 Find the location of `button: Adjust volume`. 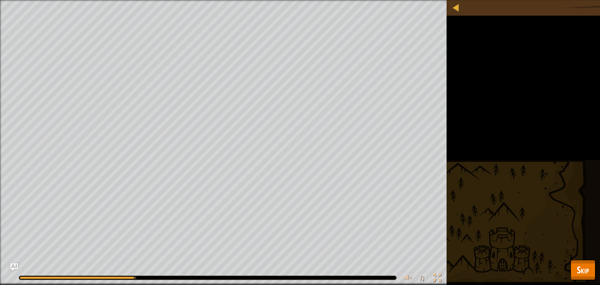

button: Adjust volume is located at coordinates (408, 278).